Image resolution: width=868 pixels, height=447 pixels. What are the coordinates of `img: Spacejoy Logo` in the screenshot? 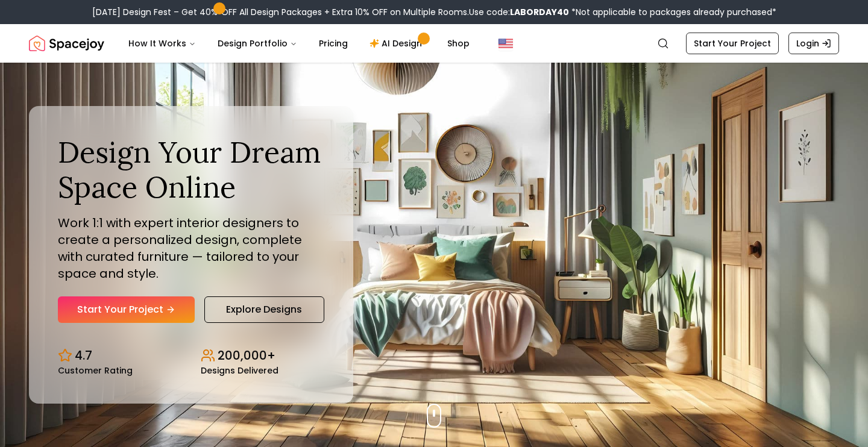 It's located at (66, 43).